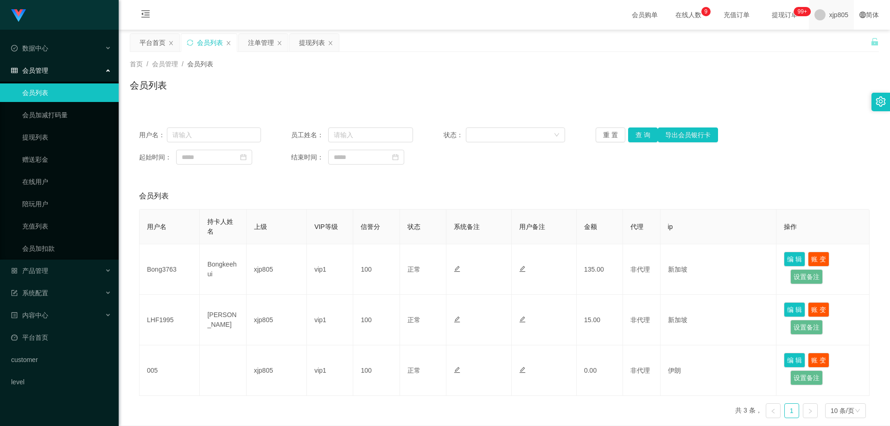 This screenshot has width=890, height=426. What do you see at coordinates (803, 12) in the screenshot?
I see `sup: 252` at bounding box center [803, 12].